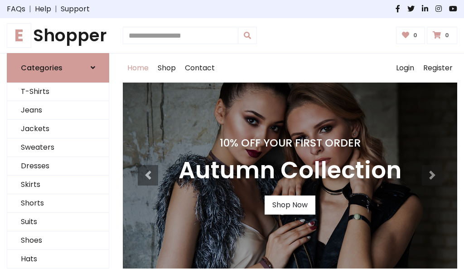 This screenshot has width=464, height=274. I want to click on a: Suits, so click(58, 222).